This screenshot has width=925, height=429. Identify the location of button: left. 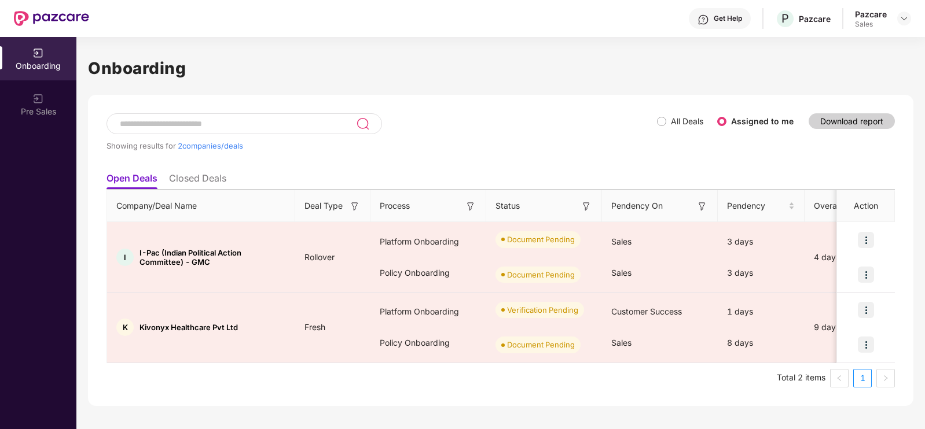
(839, 378).